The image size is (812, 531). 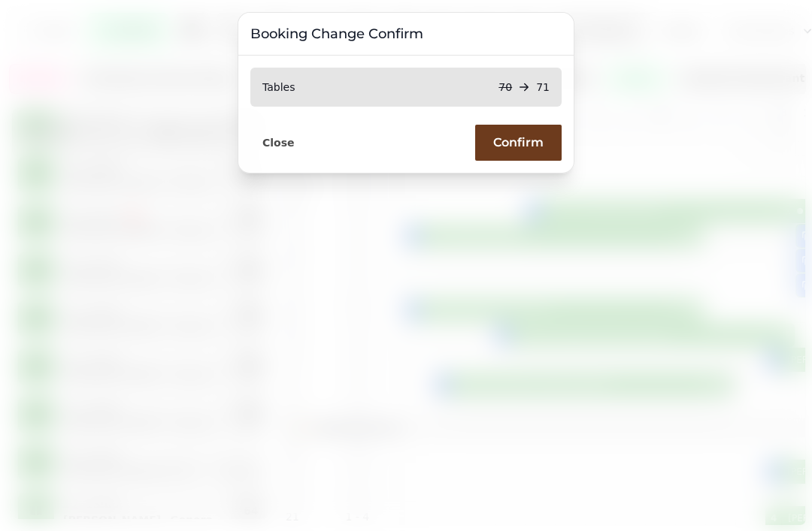 I want to click on span: Close, so click(x=278, y=142).